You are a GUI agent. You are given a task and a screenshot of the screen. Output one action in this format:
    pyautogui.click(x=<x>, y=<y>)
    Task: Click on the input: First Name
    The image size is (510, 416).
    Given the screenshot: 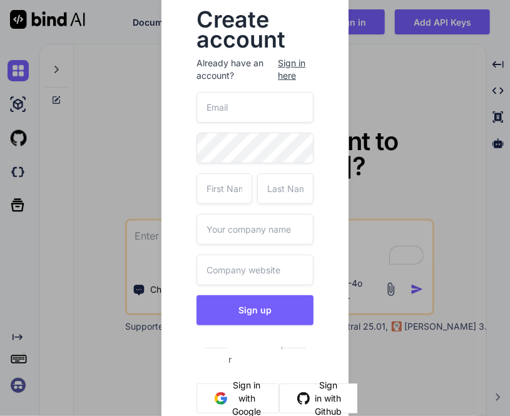 What is the action you would take?
    pyautogui.click(x=224, y=188)
    